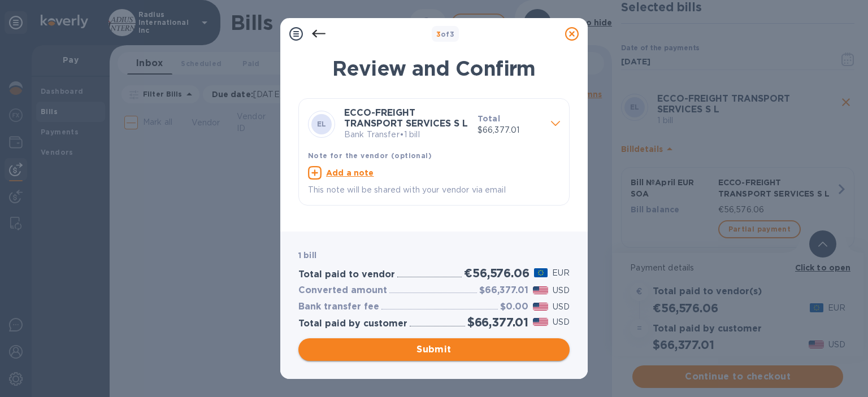 The width and height of the screenshot is (868, 397). What do you see at coordinates (434, 350) in the screenshot?
I see `span: Submit` at bounding box center [434, 350].